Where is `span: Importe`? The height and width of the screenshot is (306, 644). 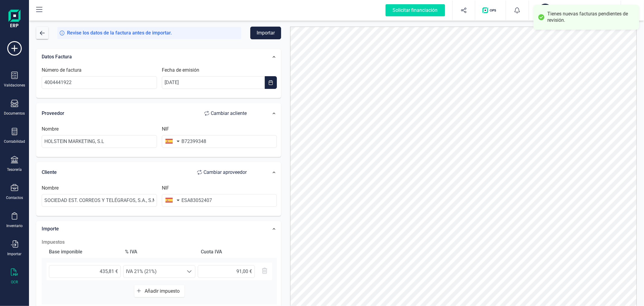
span: Importe is located at coordinates (50, 228).